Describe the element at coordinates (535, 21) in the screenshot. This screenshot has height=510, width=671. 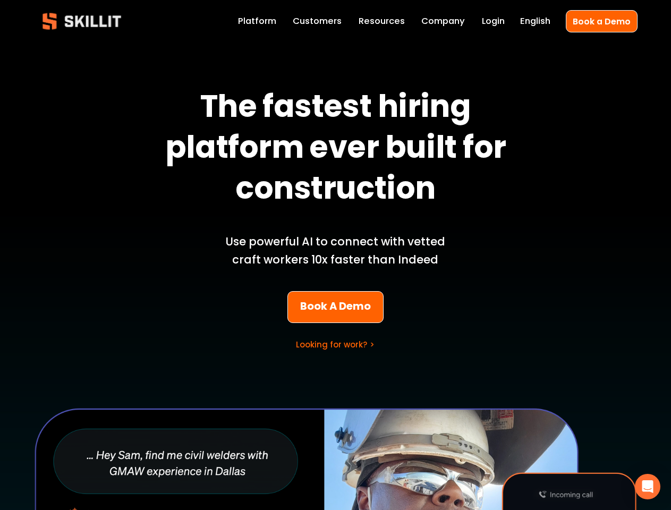
I see `div: language picker` at that location.